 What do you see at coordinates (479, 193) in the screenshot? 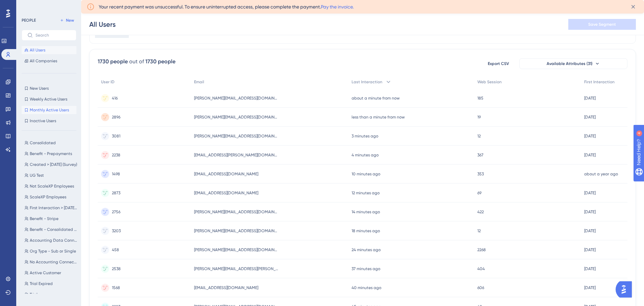
I see `span: 69` at bounding box center [479, 193].